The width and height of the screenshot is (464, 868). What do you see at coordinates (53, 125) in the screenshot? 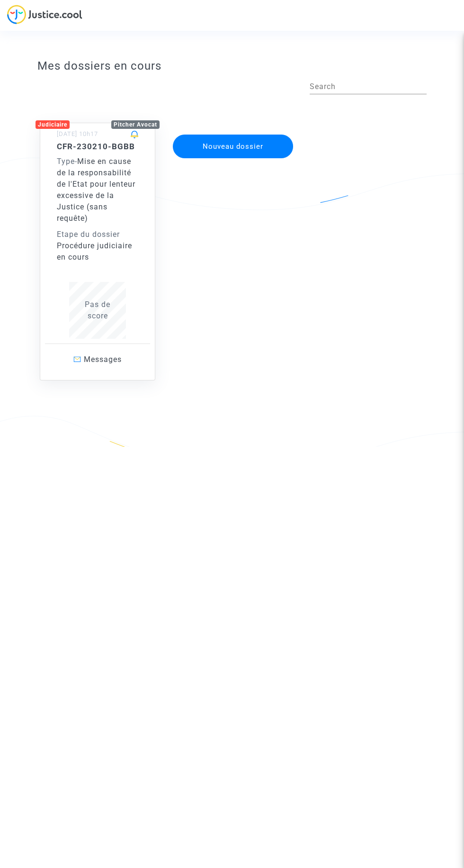
I see `div: Judiciaire` at bounding box center [53, 125].